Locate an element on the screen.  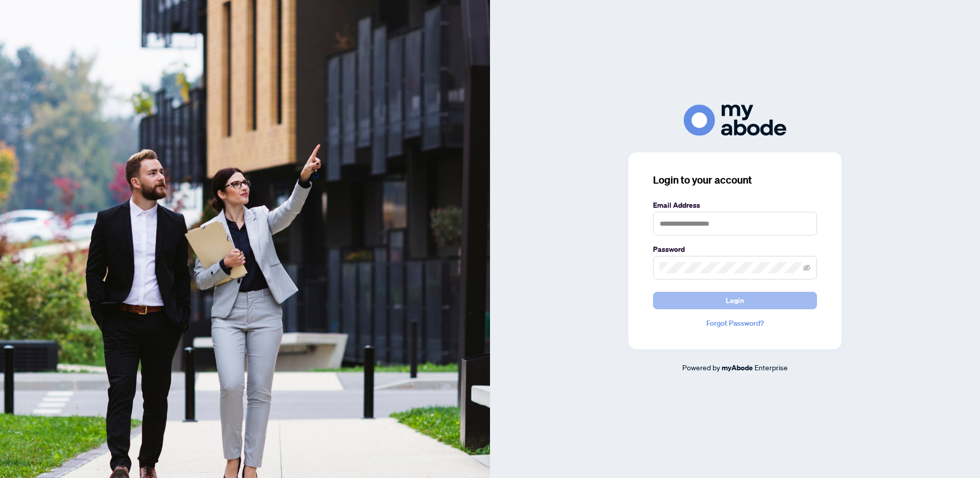
span: eye-invisible is located at coordinates (807, 268).